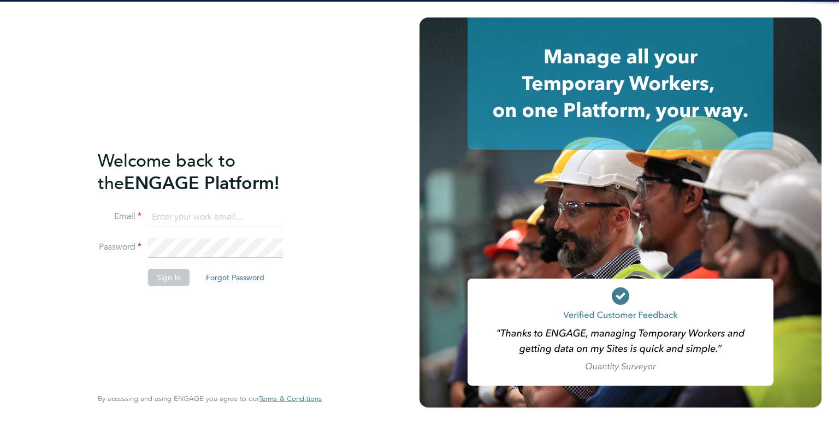 The height and width of the screenshot is (425, 839). I want to click on span: Welcome back to the, so click(167, 172).